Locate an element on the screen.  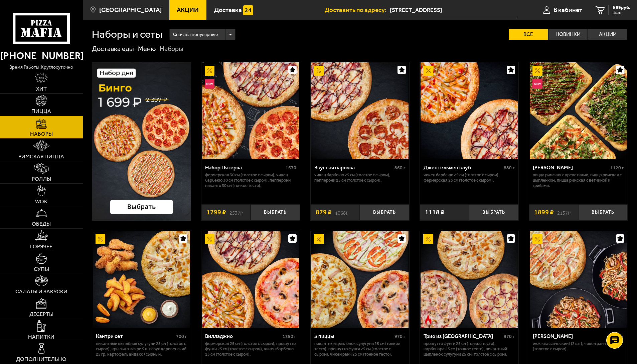
span: 1670 is located at coordinates (291, 168).